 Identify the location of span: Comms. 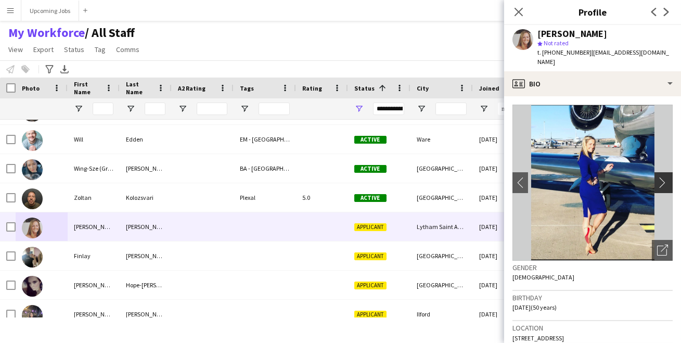
(127, 49).